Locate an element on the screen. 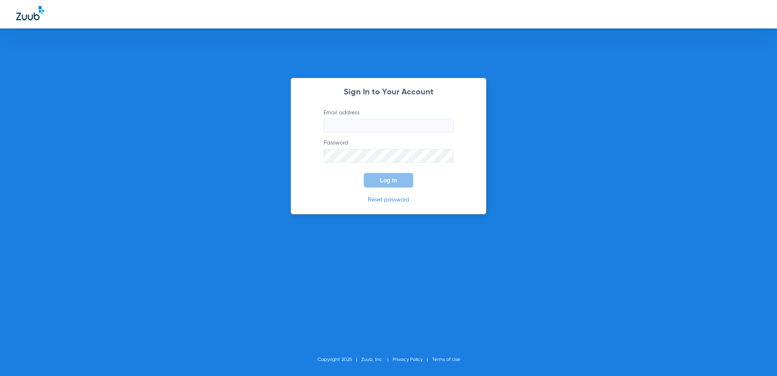 The height and width of the screenshot is (376, 777). button: Log In is located at coordinates (389, 180).